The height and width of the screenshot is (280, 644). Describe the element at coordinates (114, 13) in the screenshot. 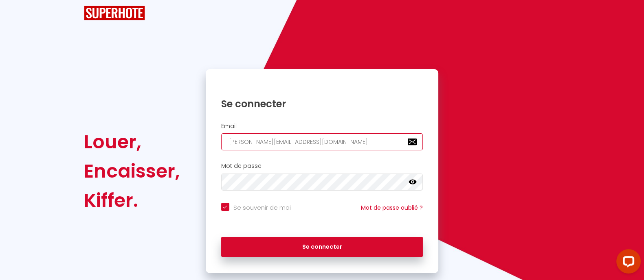

I see `img: SuperHote logo` at that location.